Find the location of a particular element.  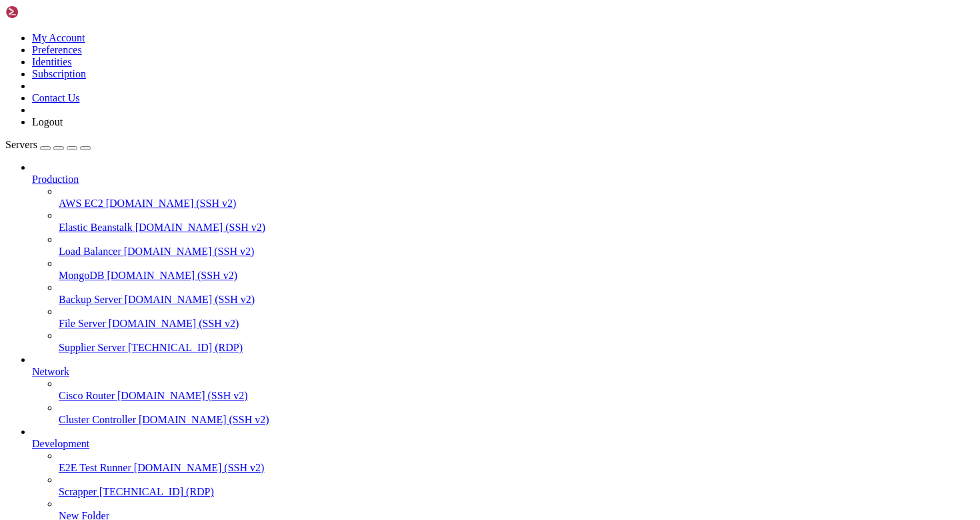

span: E2E Test Runner is located at coordinates (95, 467).